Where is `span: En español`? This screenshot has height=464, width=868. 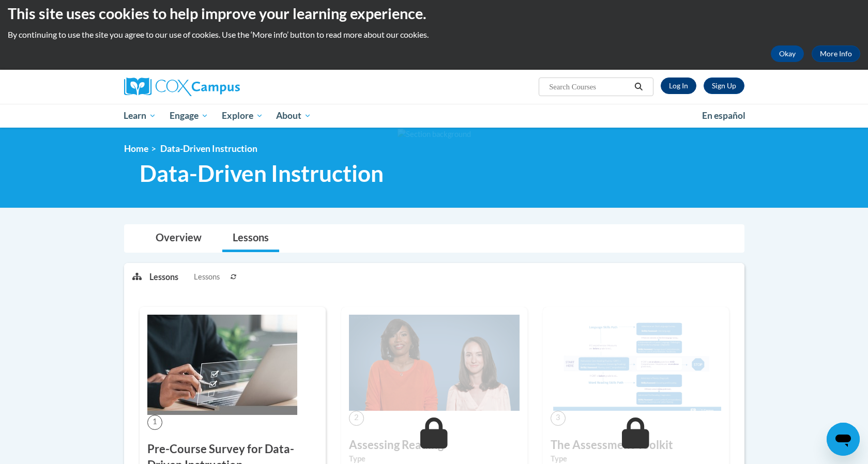 span: En español is located at coordinates (724, 115).